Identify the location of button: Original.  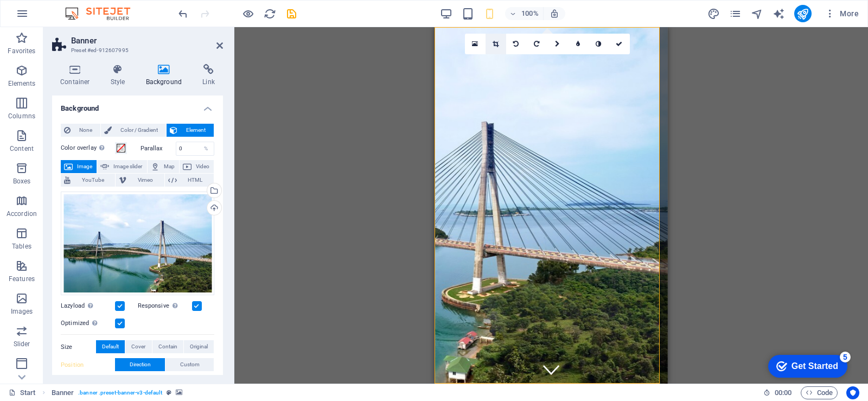
(199, 347).